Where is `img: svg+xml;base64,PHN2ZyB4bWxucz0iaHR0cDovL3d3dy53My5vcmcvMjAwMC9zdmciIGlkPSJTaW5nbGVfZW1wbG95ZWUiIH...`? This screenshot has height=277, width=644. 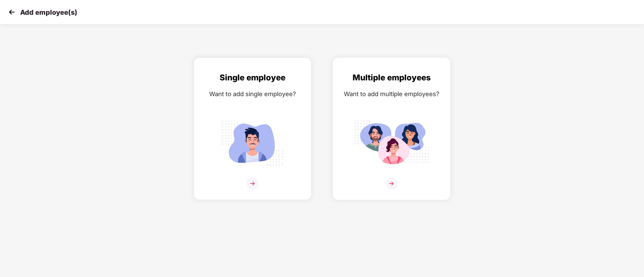 img: svg+xml;base64,PHN2ZyB4bWxucz0iaHR0cDovL3d3dy53My5vcmcvMjAwMC9zdmciIGlkPSJTaW5nbGVfZW1wbG95ZWUiIH... is located at coordinates (252, 143).